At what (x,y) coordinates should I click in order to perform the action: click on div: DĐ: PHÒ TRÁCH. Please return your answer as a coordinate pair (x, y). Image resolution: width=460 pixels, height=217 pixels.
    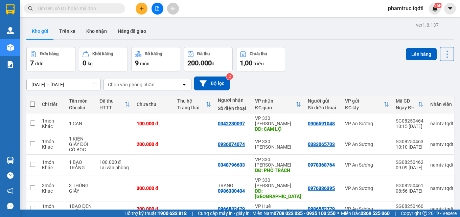
    Looking at the image, I should click on (278, 170).